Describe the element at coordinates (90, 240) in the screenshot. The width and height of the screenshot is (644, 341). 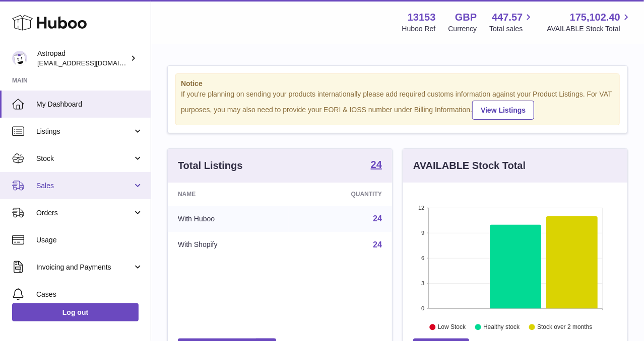
I see `span: Usage` at that location.